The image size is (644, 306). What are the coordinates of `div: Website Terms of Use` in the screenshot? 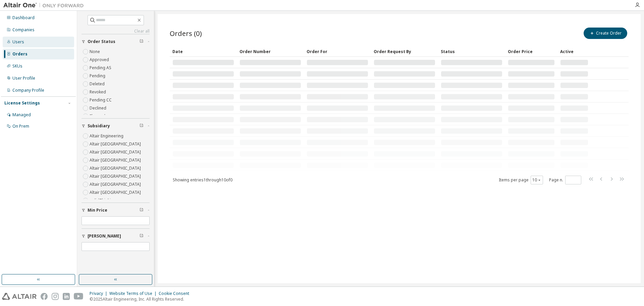 It's located at (134, 293).